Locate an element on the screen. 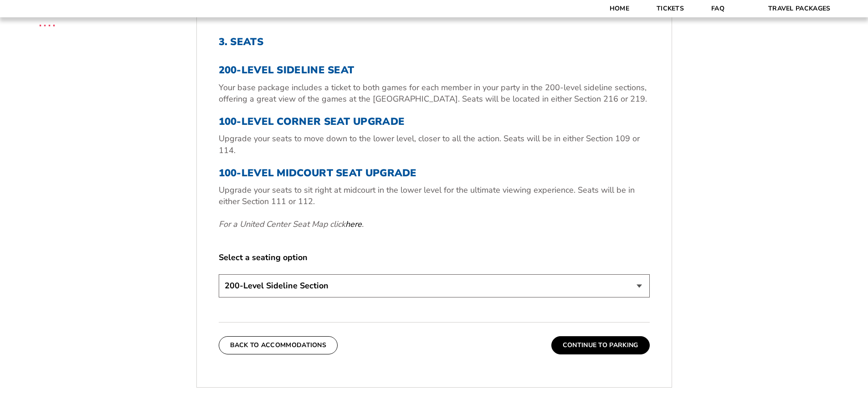 The height and width of the screenshot is (415, 868). p: Upgrade your seats to sit right at midcourt in the lower level for the ultimate viewing experienc... is located at coordinates (434, 196).